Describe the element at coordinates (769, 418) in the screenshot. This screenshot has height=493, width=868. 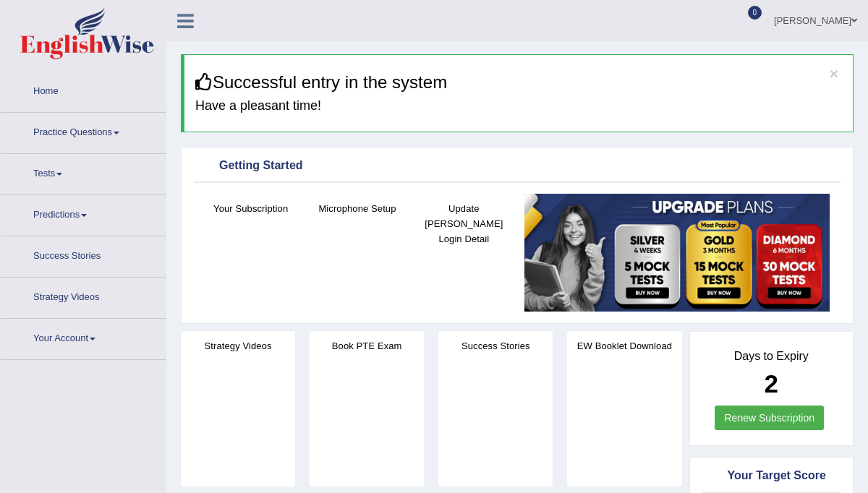
I see `a: Renew Subscription` at that location.